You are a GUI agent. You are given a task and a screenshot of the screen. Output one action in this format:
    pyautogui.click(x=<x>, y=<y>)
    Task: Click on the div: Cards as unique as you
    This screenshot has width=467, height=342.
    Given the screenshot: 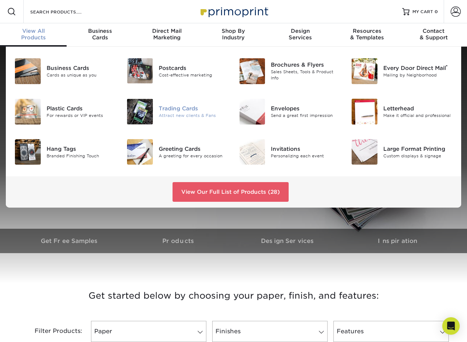 What is the action you would take?
    pyautogui.click(x=81, y=75)
    